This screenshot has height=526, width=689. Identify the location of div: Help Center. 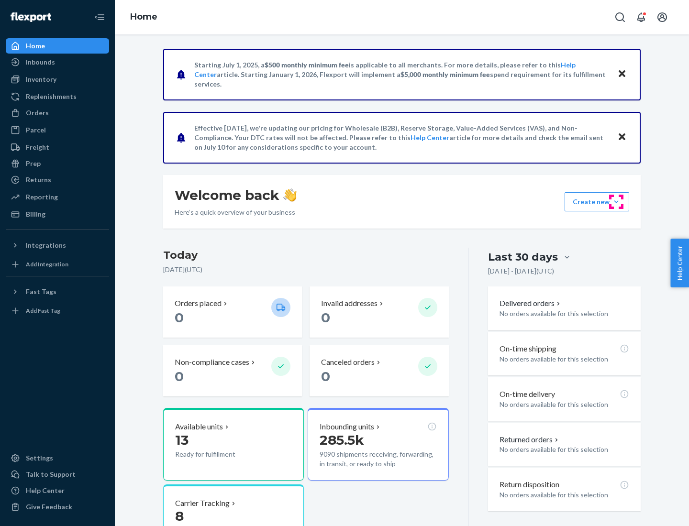
(45, 491).